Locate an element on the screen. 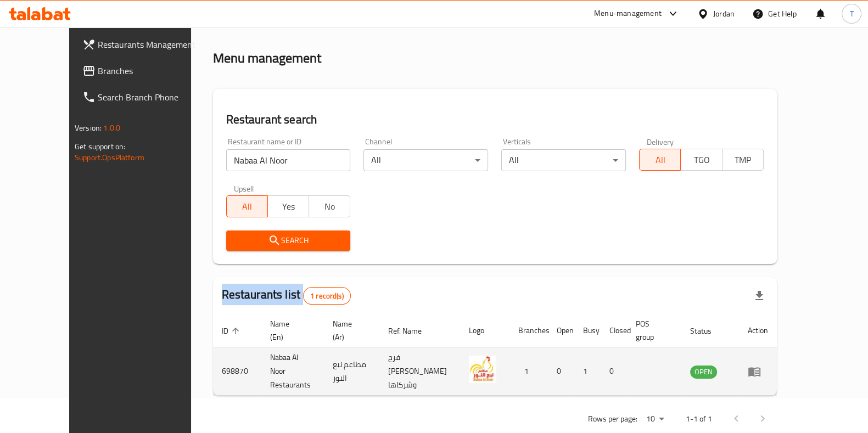 The width and height of the screenshot is (868, 433). button: Search is located at coordinates (288, 241).